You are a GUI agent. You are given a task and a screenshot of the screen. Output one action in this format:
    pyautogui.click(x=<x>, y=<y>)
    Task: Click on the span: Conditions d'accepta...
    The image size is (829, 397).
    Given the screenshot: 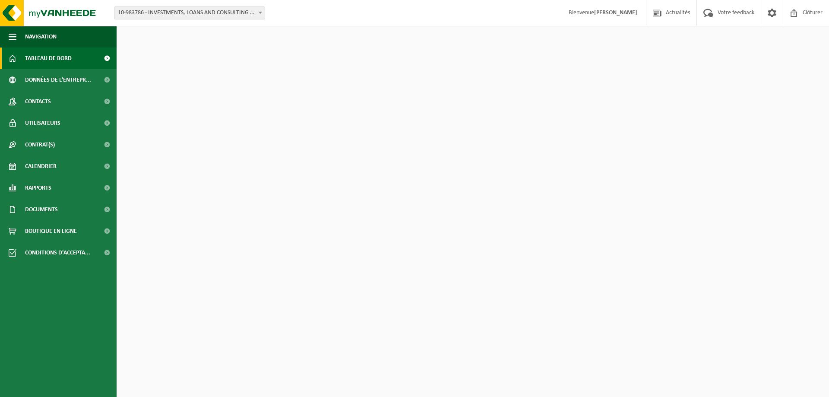 What is the action you would take?
    pyautogui.click(x=57, y=252)
    